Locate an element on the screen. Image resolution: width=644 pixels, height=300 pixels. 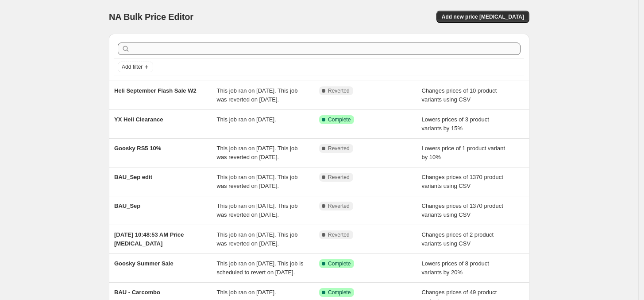
span: Lowers prices of 8 product variants by 20% is located at coordinates (456, 267).